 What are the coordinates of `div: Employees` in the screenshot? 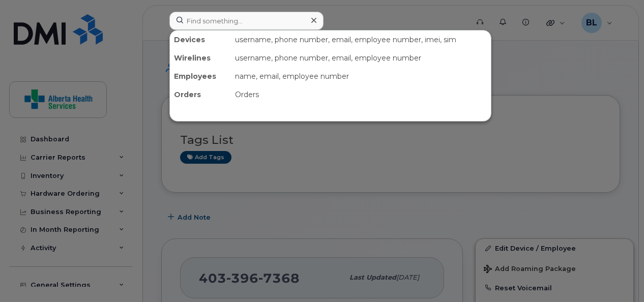 It's located at (200, 76).